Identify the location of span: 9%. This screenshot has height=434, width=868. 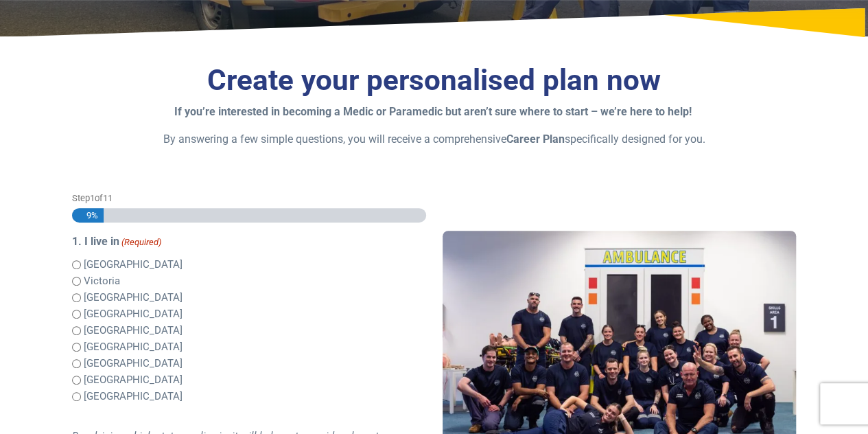
(89, 215).